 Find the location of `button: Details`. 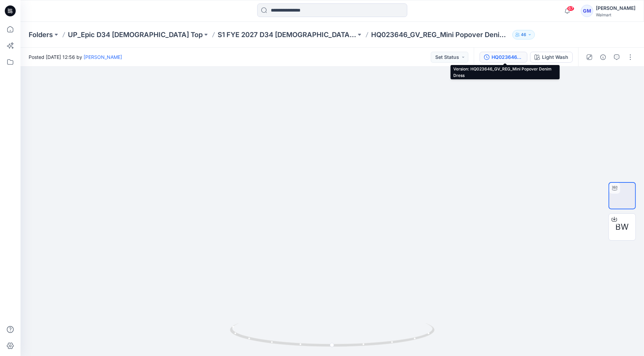

button: Details is located at coordinates (603, 57).